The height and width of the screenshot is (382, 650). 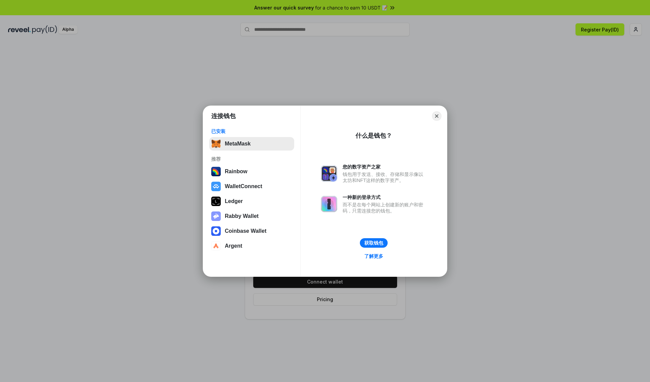 What do you see at coordinates (252, 131) in the screenshot?
I see `div: 已安装` at bounding box center [252, 131].